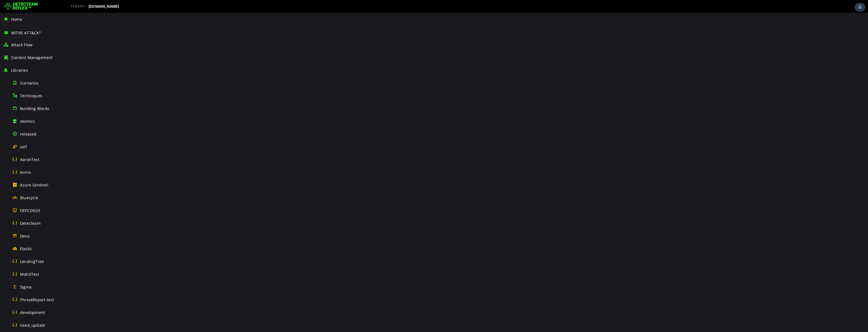 The width and height of the screenshot is (868, 332). Describe the element at coordinates (30, 159) in the screenshot. I see `span: AaronTest` at that location.